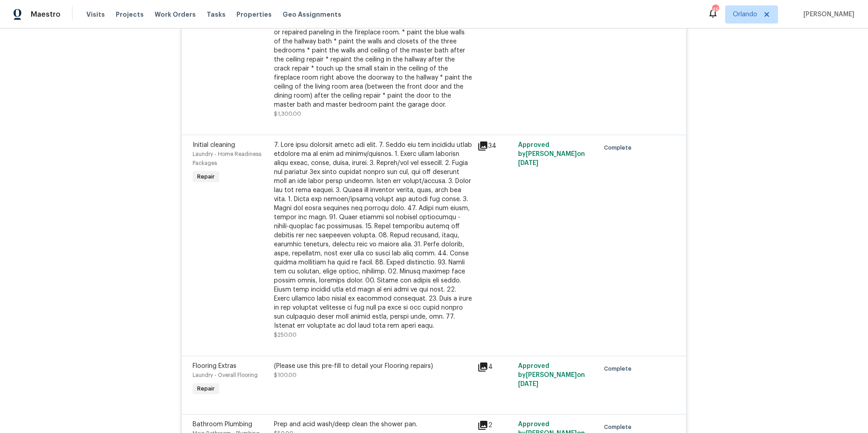 This screenshot has height=433, width=868. Describe the element at coordinates (227, 158) in the screenshot. I see `span: Laundry - Home Readiness Packages` at that location.